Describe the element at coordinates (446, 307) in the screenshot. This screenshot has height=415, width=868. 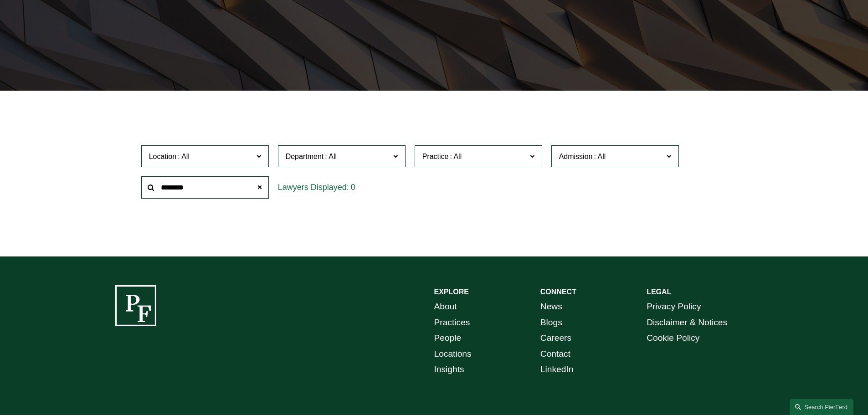
I see `a: About` at that location.